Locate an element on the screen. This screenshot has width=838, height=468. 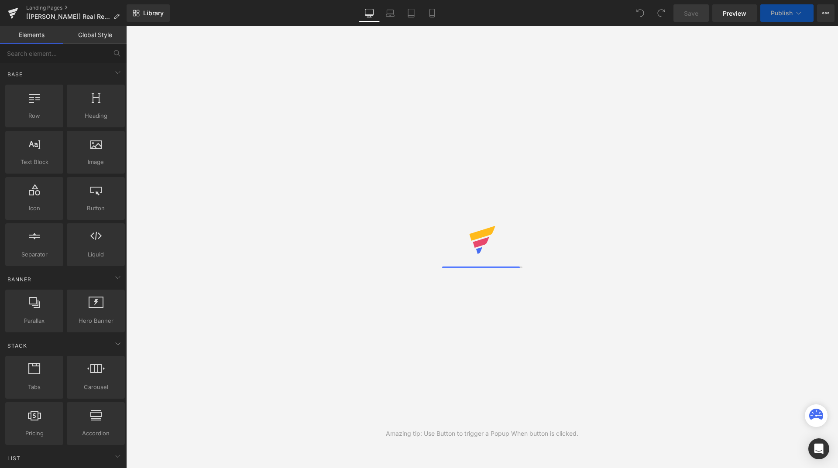
a: Mobile is located at coordinates (432, 13).